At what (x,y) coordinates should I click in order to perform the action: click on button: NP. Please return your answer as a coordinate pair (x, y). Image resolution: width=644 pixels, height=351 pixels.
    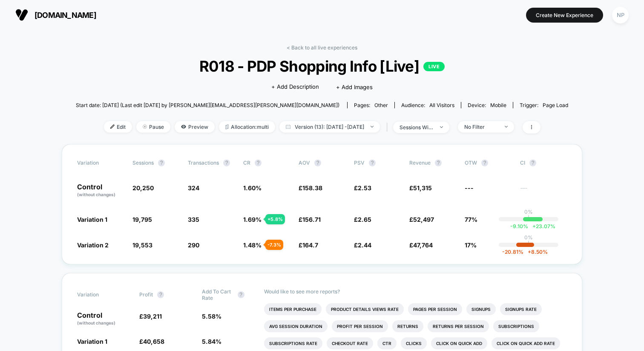
    Looking at the image, I should click on (620, 15).